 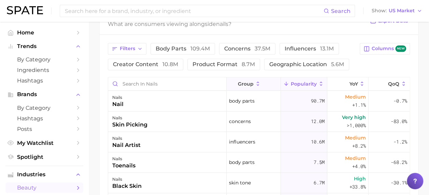 What do you see at coordinates (118, 104) in the screenshot?
I see `div: nail` at bounding box center [118, 104].